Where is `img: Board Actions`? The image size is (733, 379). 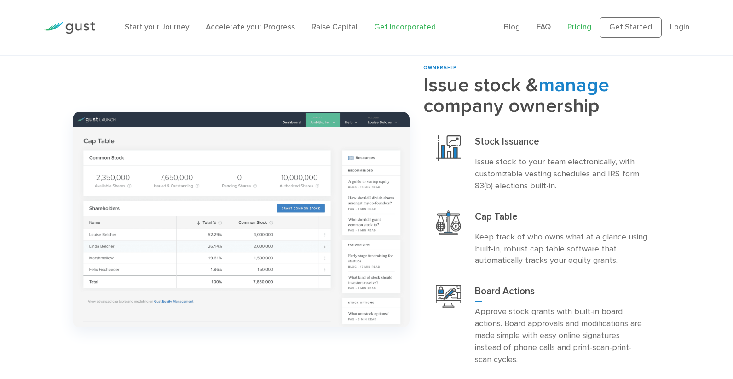 img: Board Actions is located at coordinates (448, 296).